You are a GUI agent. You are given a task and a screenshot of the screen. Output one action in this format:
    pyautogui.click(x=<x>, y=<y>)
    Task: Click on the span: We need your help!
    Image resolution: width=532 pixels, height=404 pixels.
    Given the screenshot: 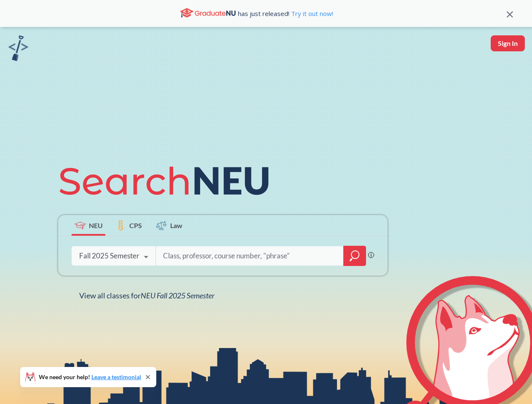 What is the action you would take?
    pyautogui.click(x=90, y=377)
    